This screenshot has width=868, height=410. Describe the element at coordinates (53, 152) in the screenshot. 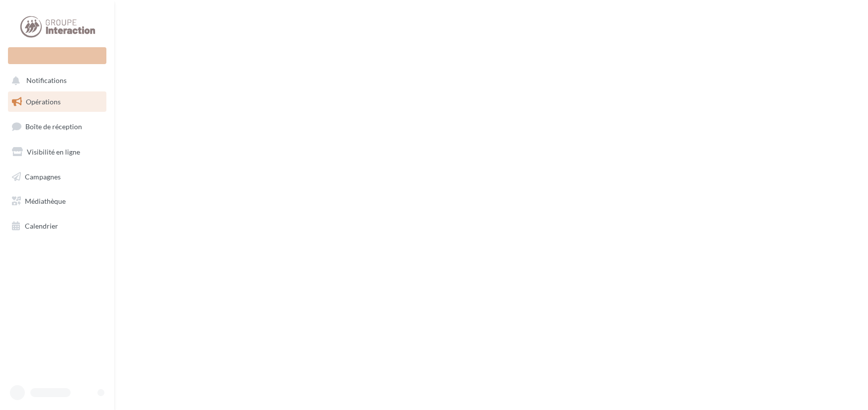

I see `span: Visibilité en ligne` at that location.